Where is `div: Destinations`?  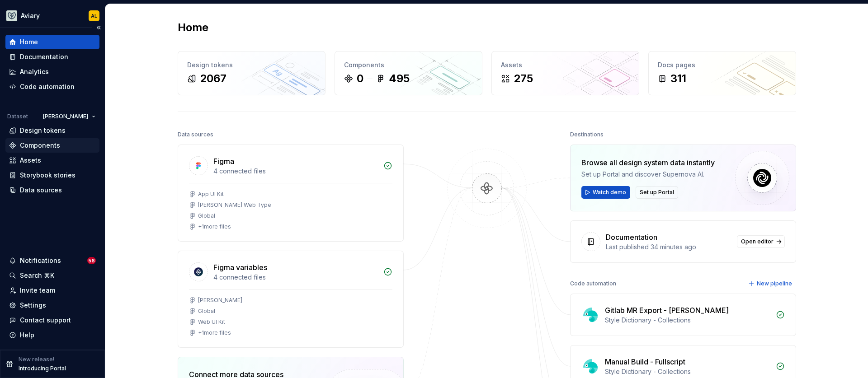
div: Destinations is located at coordinates (586, 135).